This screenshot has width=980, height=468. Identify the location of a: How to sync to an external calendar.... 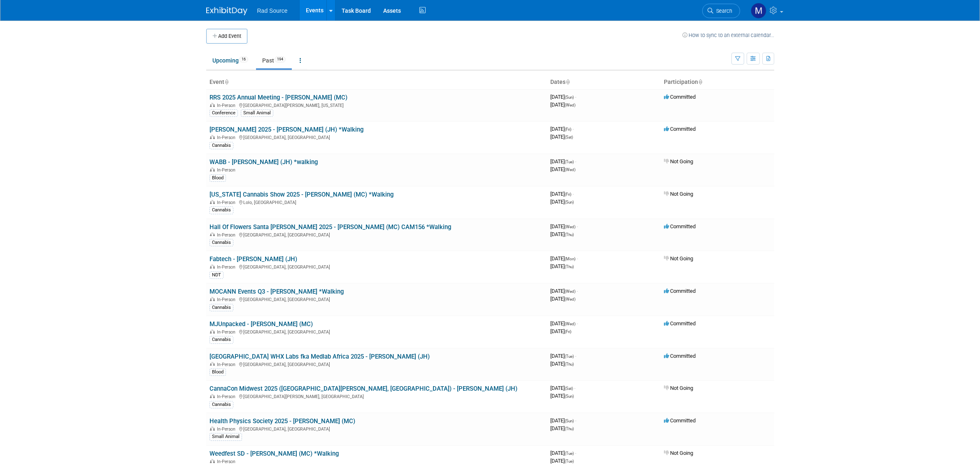
(728, 35).